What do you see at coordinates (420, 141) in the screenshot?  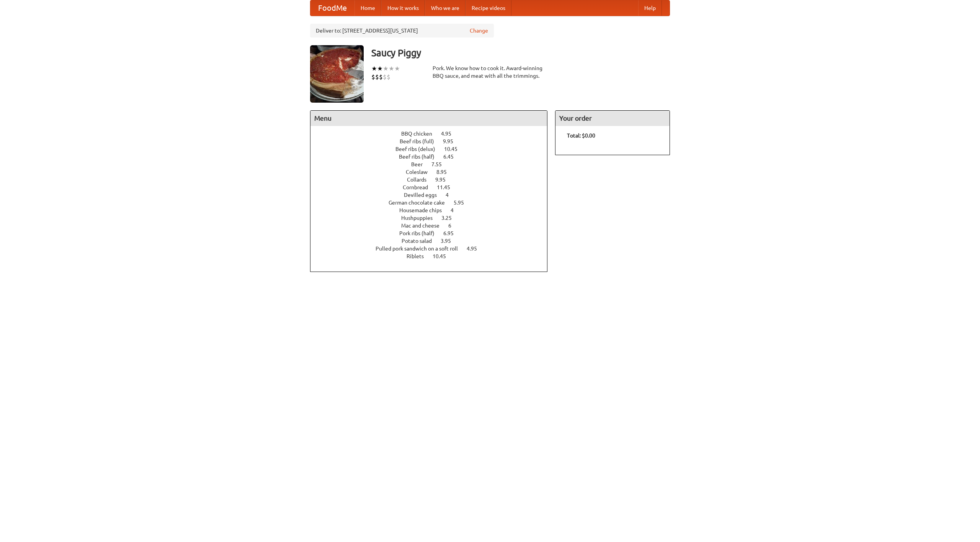 I see `span: Beef ribs (full)` at bounding box center [420, 141].